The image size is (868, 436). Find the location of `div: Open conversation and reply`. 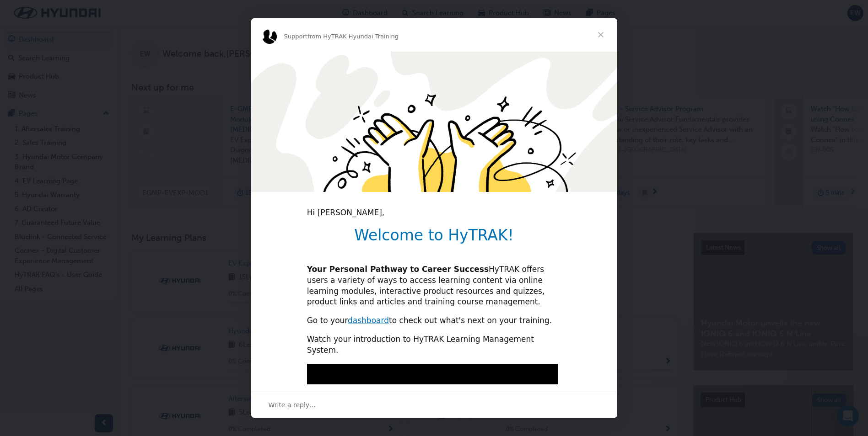

div: Open conversation and reply is located at coordinates (434, 404).